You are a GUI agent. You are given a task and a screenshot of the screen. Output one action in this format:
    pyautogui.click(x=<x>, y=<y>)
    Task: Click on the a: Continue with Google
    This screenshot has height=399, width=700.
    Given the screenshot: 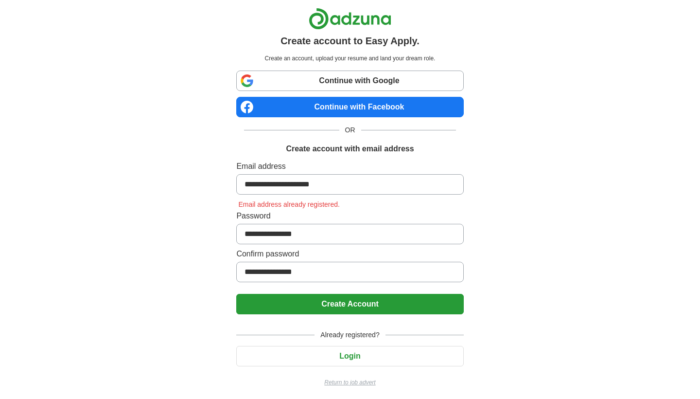 What is the action you would take?
    pyautogui.click(x=349, y=81)
    